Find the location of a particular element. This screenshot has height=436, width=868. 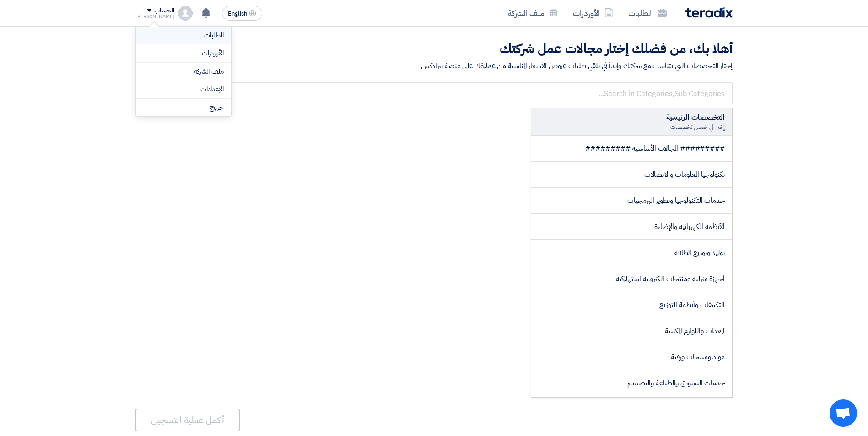

span: التكييفات وأنظمة التوزيع is located at coordinates (692, 305).